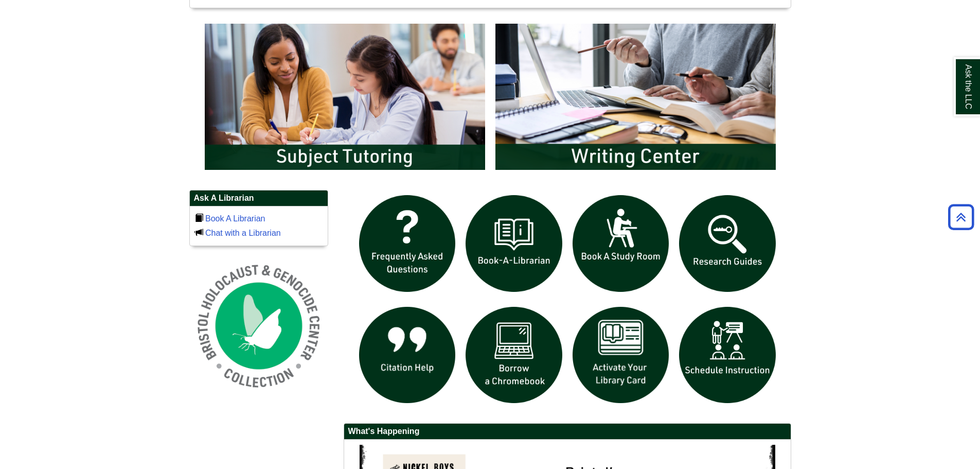 The height and width of the screenshot is (469, 980). Describe the element at coordinates (408, 244) in the screenshot. I see `img: frequently asked questions` at that location.